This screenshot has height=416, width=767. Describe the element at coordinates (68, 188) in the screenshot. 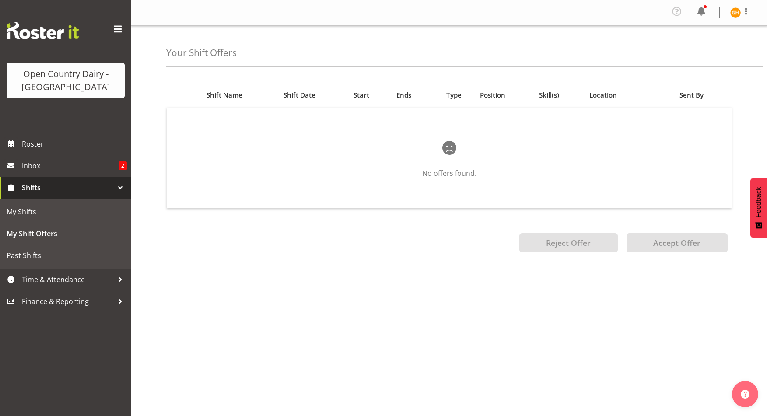

I see `span: Shifts` at that location.